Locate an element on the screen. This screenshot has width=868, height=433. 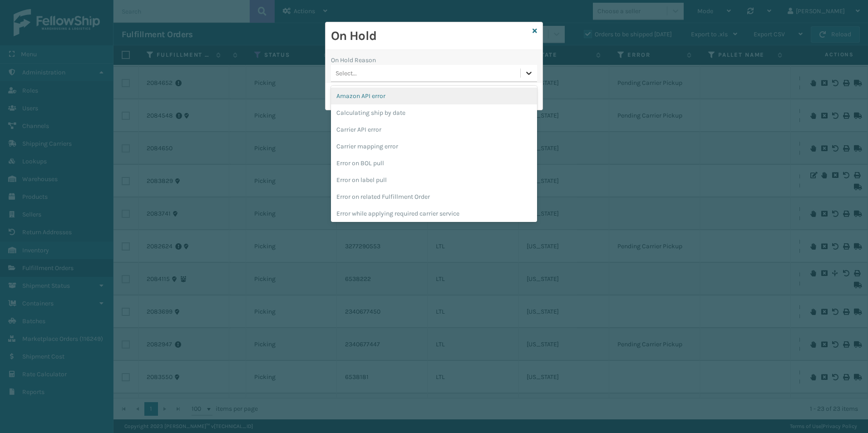
h2: On Hold is located at coordinates (430, 36).